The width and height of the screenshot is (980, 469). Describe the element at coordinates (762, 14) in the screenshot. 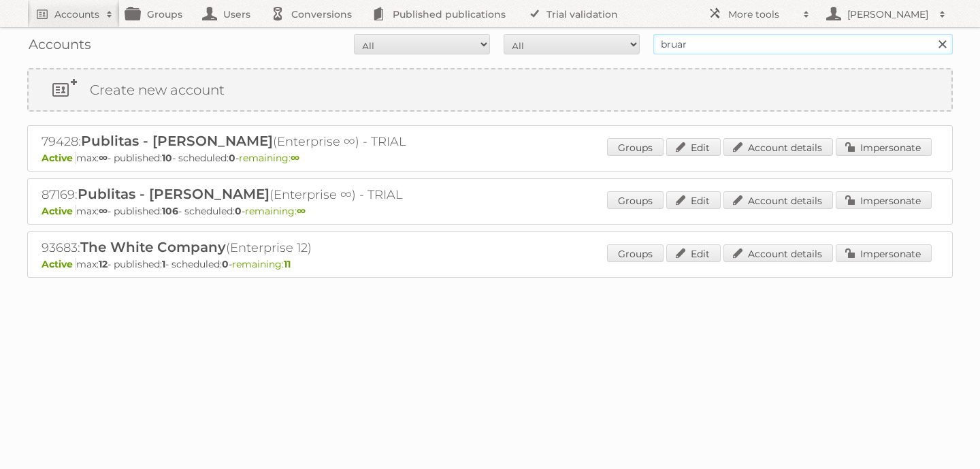

I see `h2: More tools` at that location.